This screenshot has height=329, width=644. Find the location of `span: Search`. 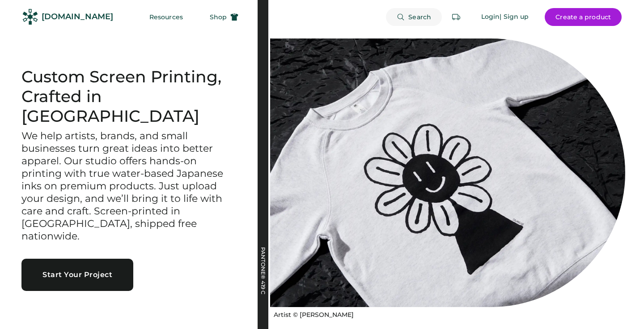

span: Search is located at coordinates (419, 17).